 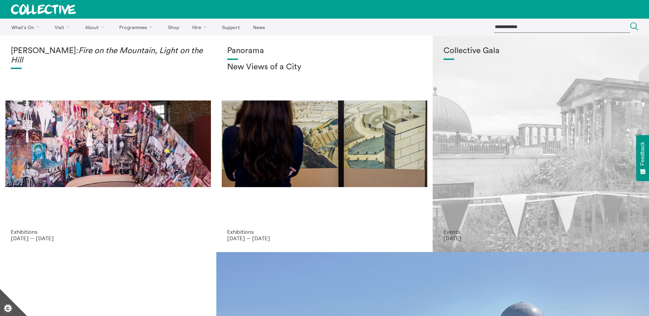 I want to click on p: Events, so click(x=541, y=232).